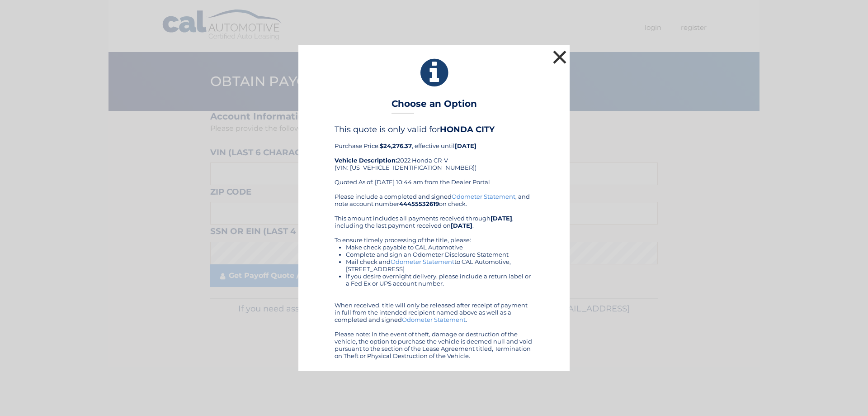 This screenshot has height=416, width=868. Describe the element at coordinates (434, 129) in the screenshot. I see `h4: This quote is only valid for` at that location.